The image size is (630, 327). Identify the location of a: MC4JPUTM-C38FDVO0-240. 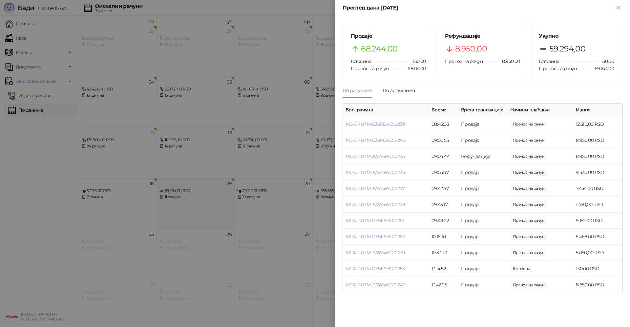
(375, 140).